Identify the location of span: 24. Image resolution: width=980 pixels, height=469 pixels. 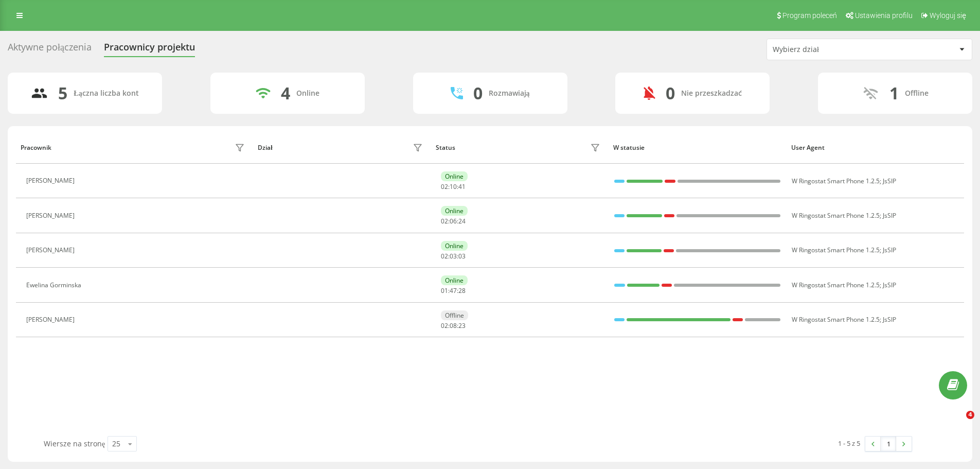
(462, 221).